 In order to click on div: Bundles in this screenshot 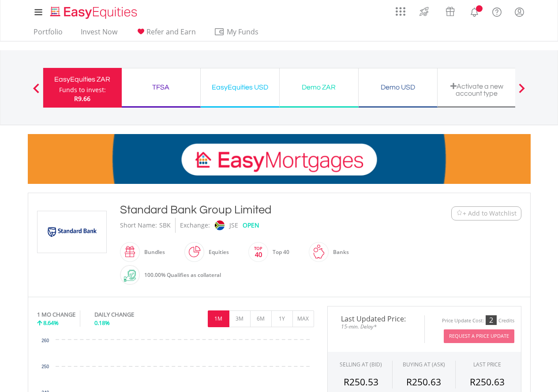, I will do `click(152, 252)`.